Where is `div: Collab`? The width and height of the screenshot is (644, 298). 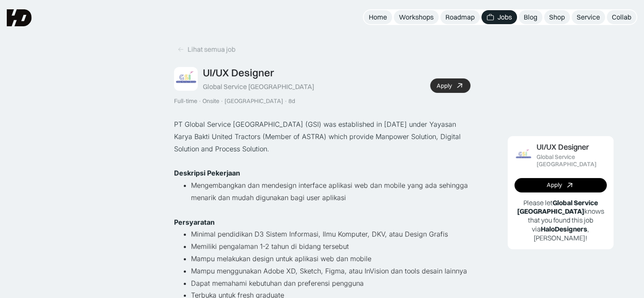 div: Collab is located at coordinates (621, 17).